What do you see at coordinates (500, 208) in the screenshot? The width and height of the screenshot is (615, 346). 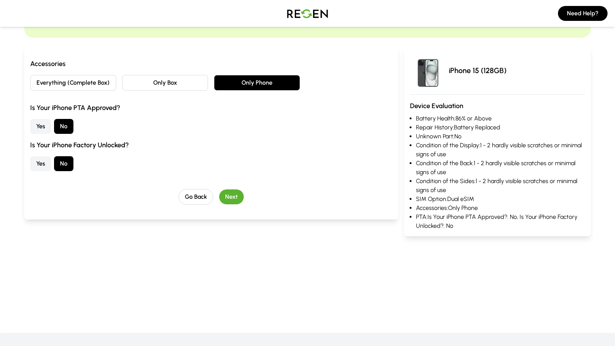 I see `li: Accessories: Only Phone` at bounding box center [500, 208].